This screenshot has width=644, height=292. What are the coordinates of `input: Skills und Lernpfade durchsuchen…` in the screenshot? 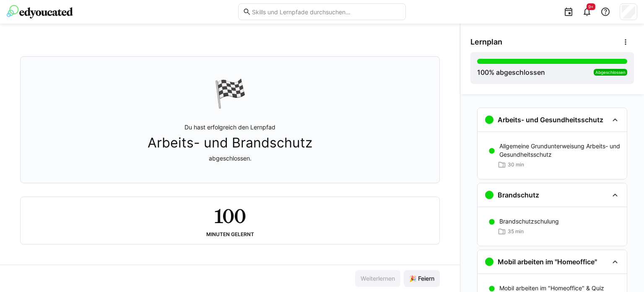 It's located at (326, 12).